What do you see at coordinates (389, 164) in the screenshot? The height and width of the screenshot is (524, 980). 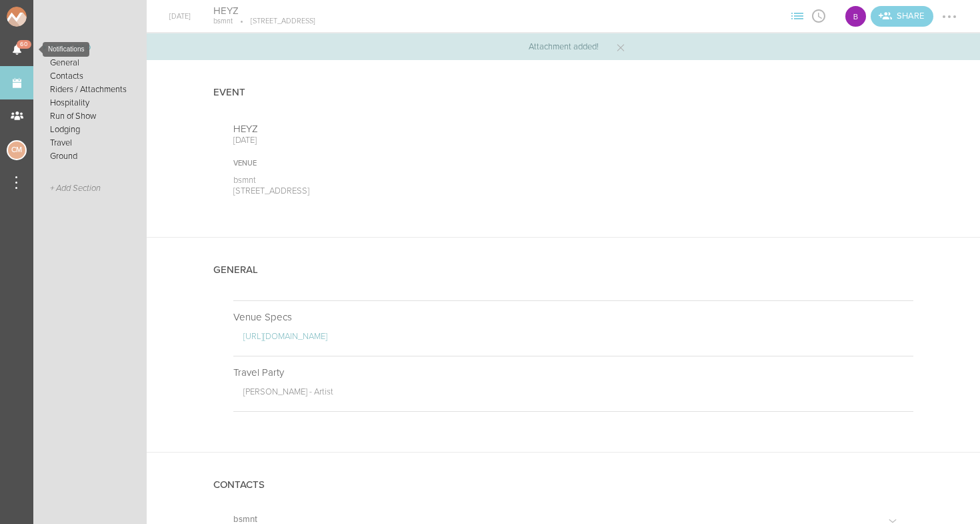 I see `div: Venue` at bounding box center [389, 164].